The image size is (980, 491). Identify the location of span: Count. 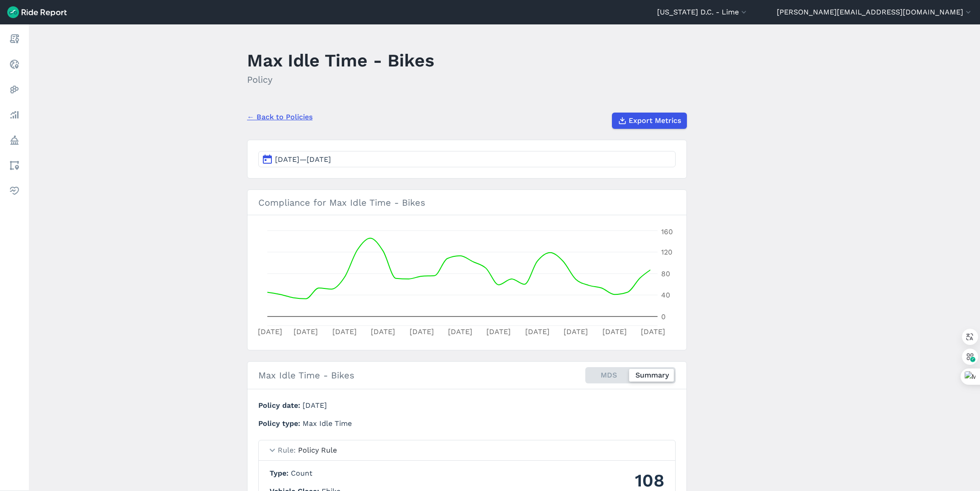
(301, 473).